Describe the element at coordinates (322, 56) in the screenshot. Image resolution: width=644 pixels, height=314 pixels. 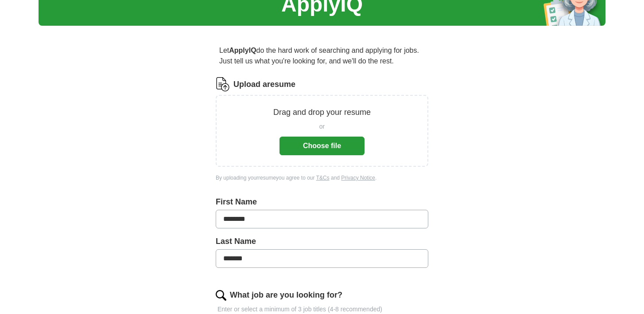
I see `p: Let do the hard work of searching and applying for jobs. Just tell us what you're looking for, an...` at that location.